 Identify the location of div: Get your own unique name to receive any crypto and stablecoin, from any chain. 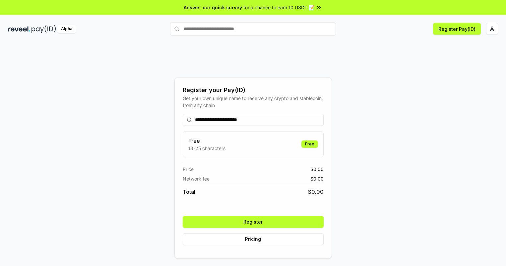
(253, 102).